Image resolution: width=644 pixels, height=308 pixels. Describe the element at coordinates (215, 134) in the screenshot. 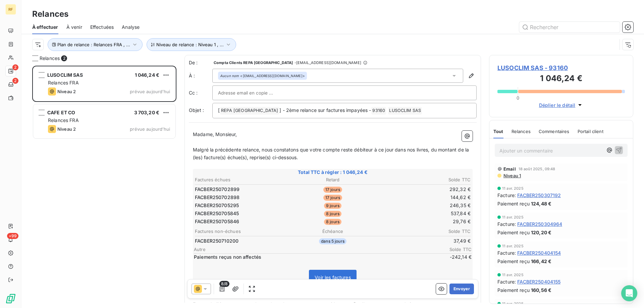

I see `span: Madame, Monsieur,` at that location.